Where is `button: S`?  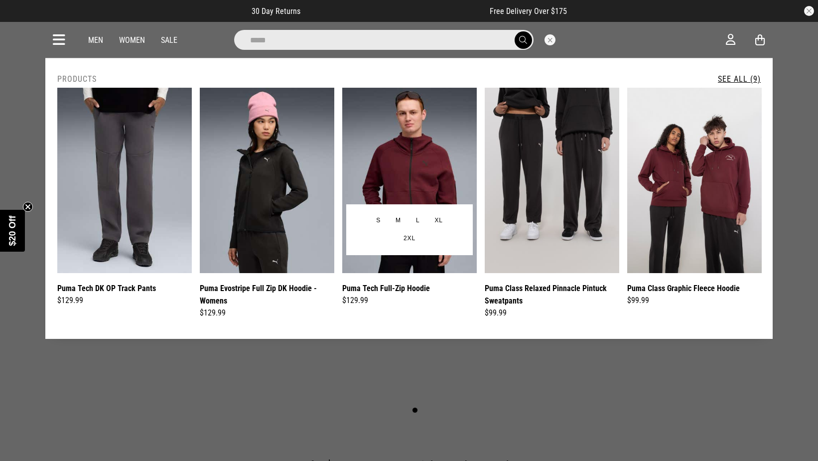 button: S is located at coordinates (378, 221).